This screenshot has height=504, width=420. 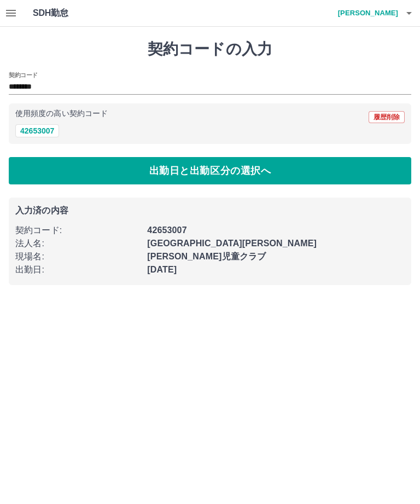 What do you see at coordinates (387, 117) in the screenshot?
I see `button: 履歴削除` at bounding box center [387, 117].